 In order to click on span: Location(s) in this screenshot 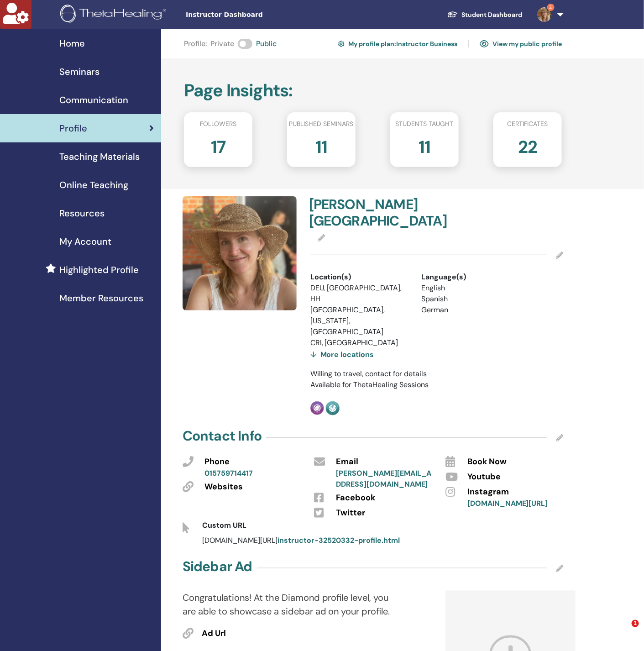, I will do `click(331, 277)`.